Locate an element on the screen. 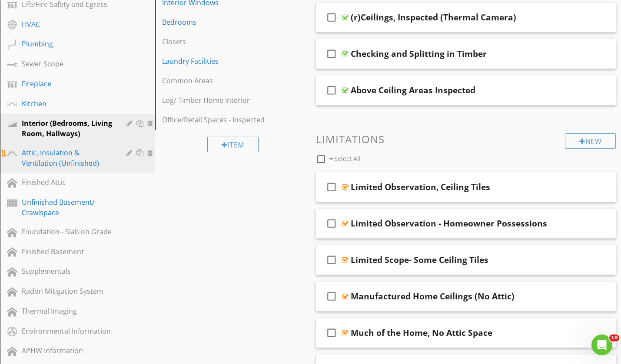  div: Limited Observation - Homeowner Possessions is located at coordinates (449, 223).